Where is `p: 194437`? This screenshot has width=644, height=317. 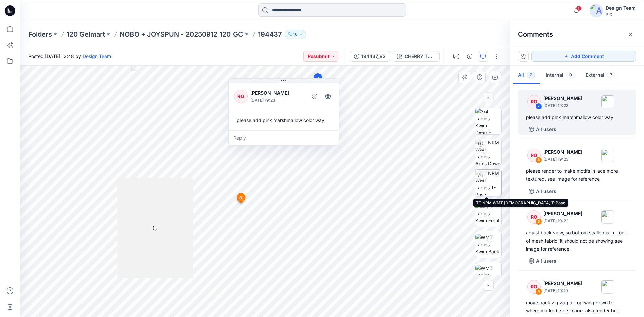
p: 194437 is located at coordinates (270, 34).